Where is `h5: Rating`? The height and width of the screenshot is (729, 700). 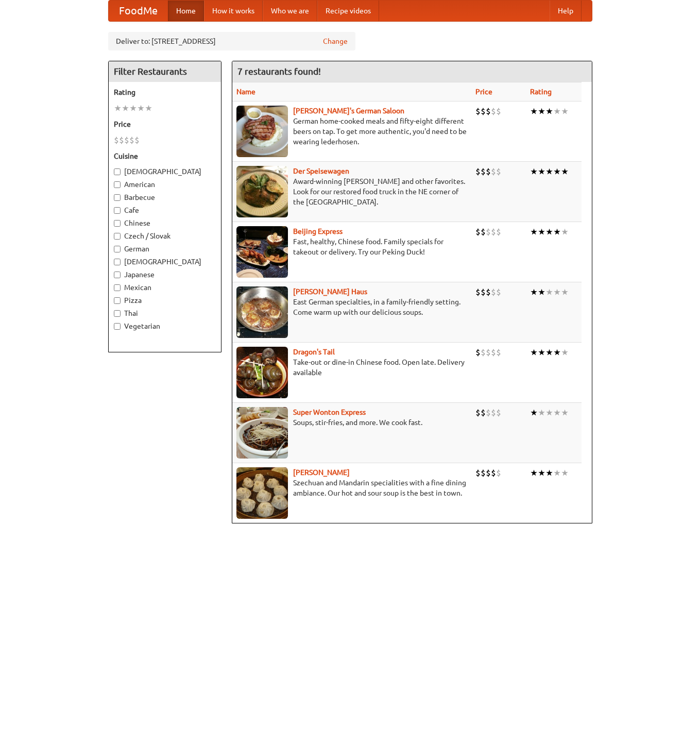
h5: Rating is located at coordinates (165, 92).